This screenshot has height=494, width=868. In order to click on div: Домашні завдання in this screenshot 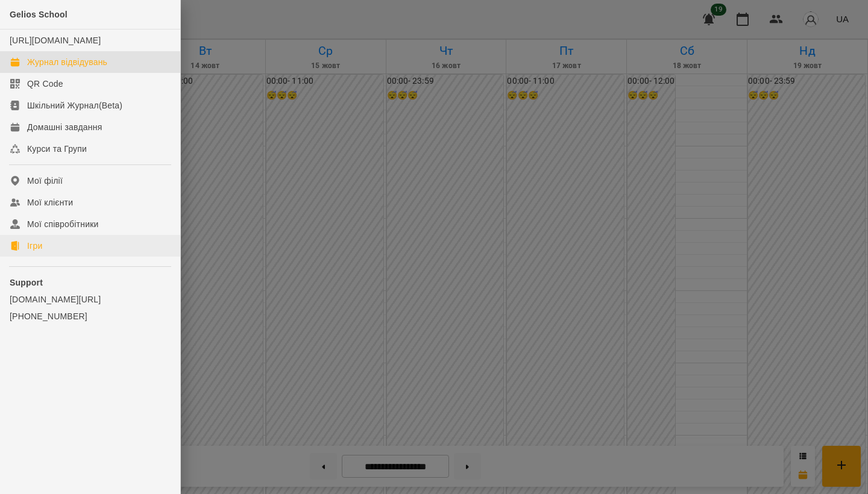, I will do `click(64, 127)`.